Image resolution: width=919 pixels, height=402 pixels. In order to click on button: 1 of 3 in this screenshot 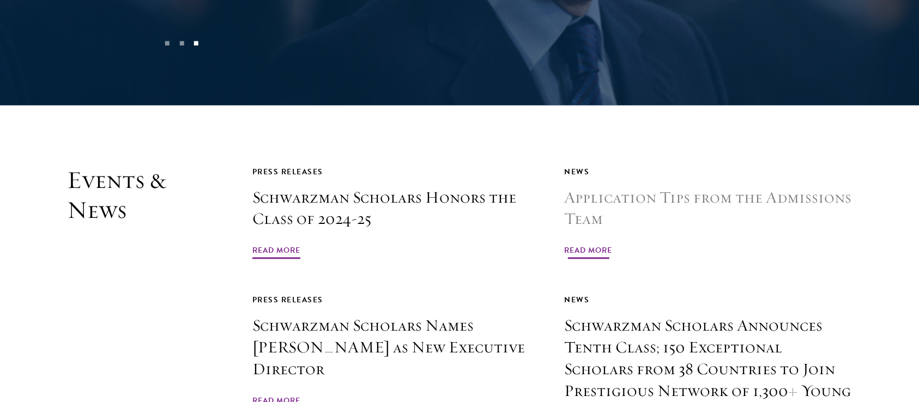, I will do `click(167, 43)`.